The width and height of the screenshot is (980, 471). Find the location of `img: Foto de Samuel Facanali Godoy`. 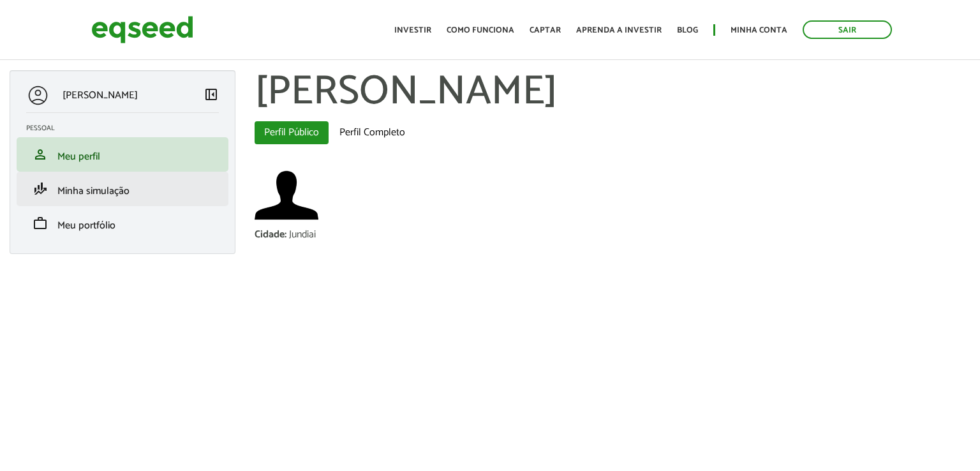

img: Foto de Samuel Facanali Godoy is located at coordinates (287, 195).